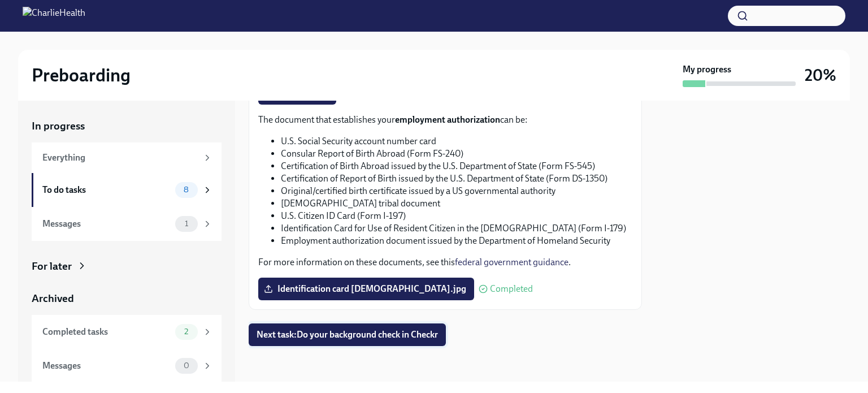 The width and height of the screenshot is (868, 393). I want to click on div: In progress, so click(127, 126).